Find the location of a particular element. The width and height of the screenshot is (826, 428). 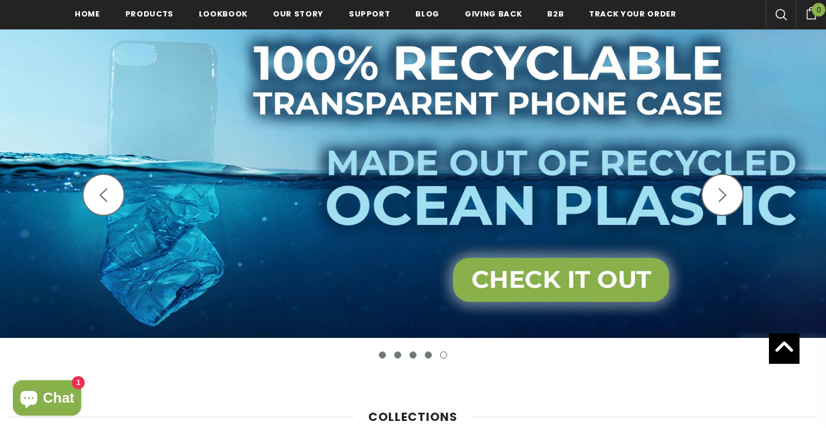

button: 2 is located at coordinates (398, 355).